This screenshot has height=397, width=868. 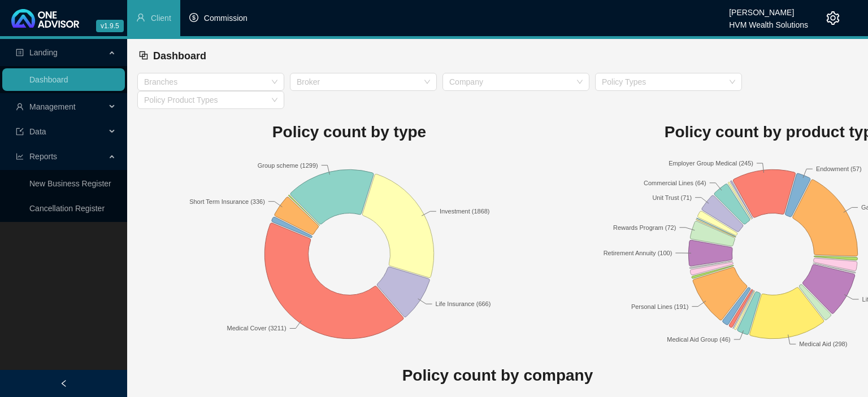 I want to click on span: setting, so click(x=832, y=18).